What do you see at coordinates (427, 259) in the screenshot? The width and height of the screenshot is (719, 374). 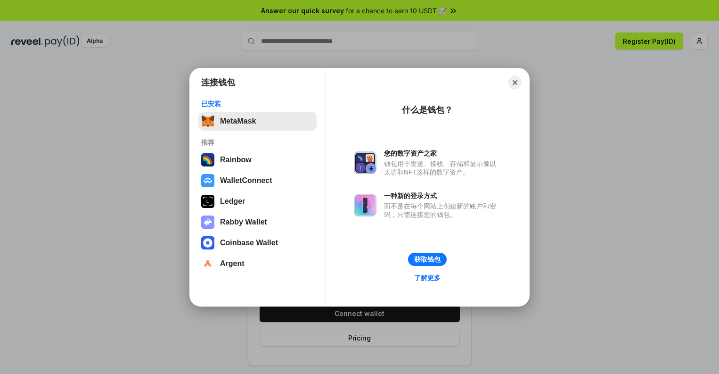 I see `button: 获取钱包` at bounding box center [427, 259].